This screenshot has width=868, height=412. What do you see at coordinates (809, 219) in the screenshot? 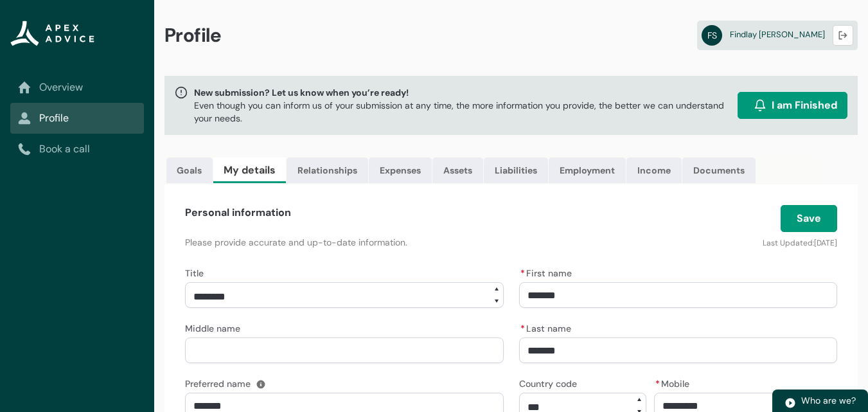
I see `button: Save` at bounding box center [809, 219].